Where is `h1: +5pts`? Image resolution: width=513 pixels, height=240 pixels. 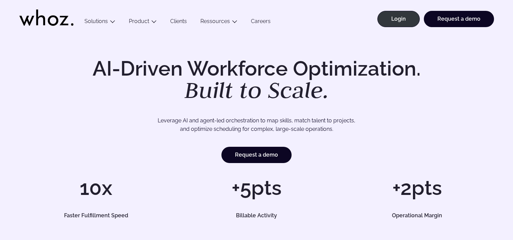
h1: +5pts is located at coordinates (256, 188).